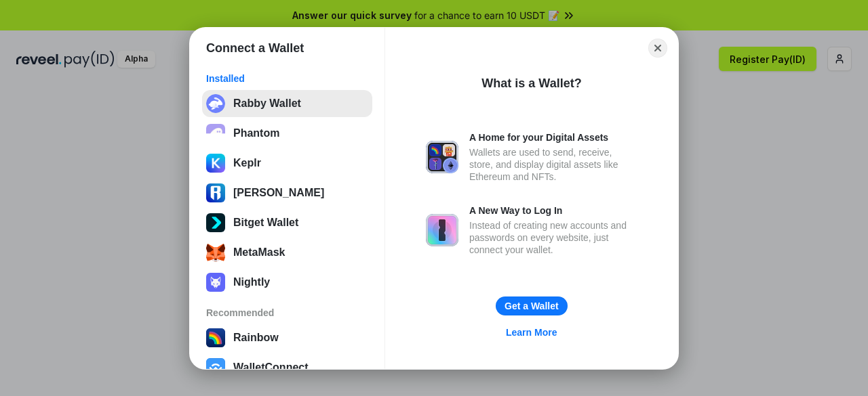 This screenshot has width=868, height=396. I want to click on div: Phantom, so click(256, 133).